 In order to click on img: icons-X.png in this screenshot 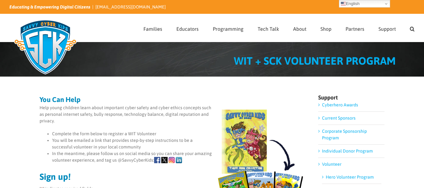, I will do `click(164, 160)`.